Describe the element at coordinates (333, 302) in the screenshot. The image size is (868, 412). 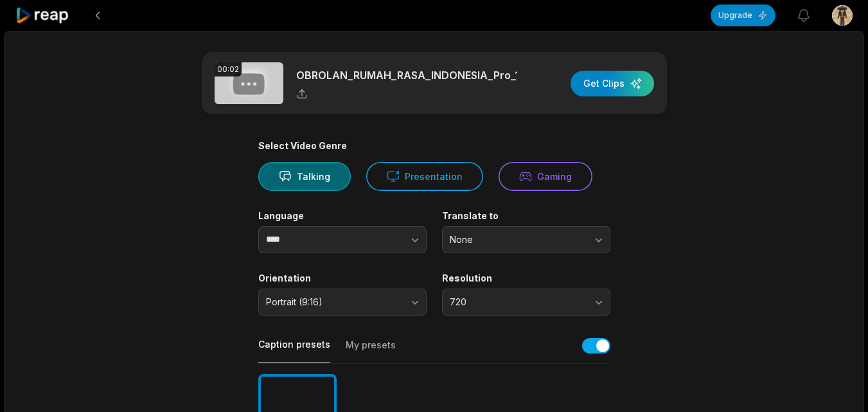
I see `span: Portrait (9:16)` at that location.